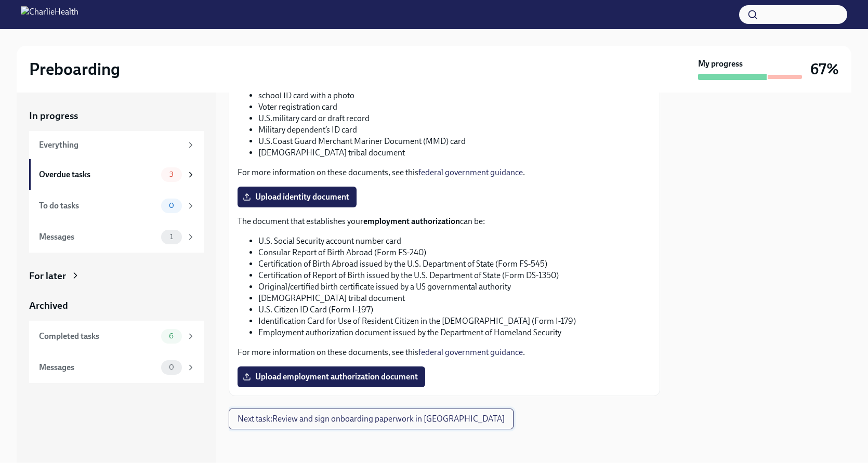  I want to click on label: Upload employment authorization document, so click(331, 377).